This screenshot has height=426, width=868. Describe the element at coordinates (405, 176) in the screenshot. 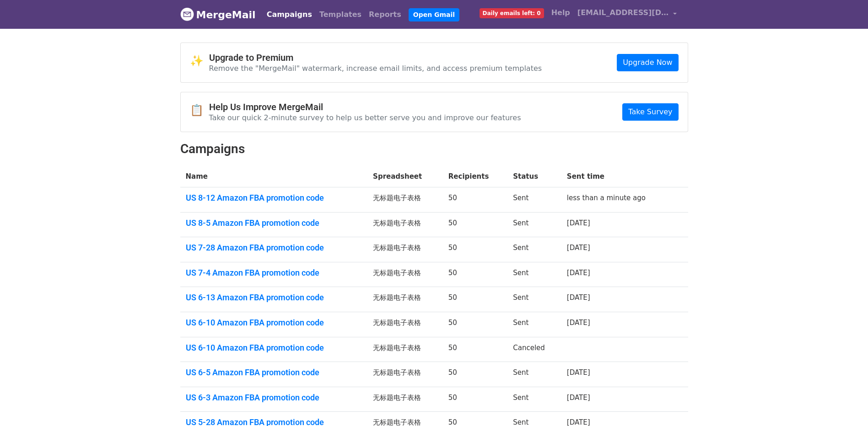

I see `th: Spreadsheet` at that location.